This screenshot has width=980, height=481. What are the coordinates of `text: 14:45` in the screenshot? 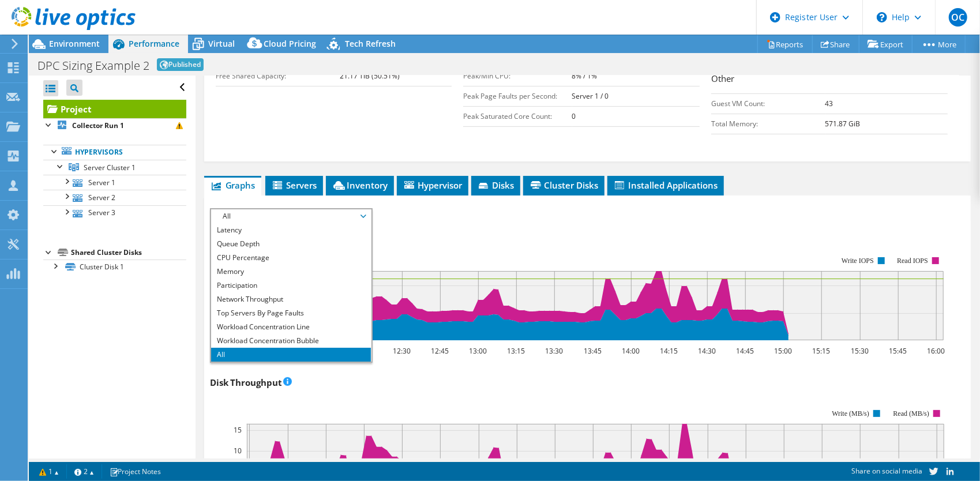 It's located at (744, 351).